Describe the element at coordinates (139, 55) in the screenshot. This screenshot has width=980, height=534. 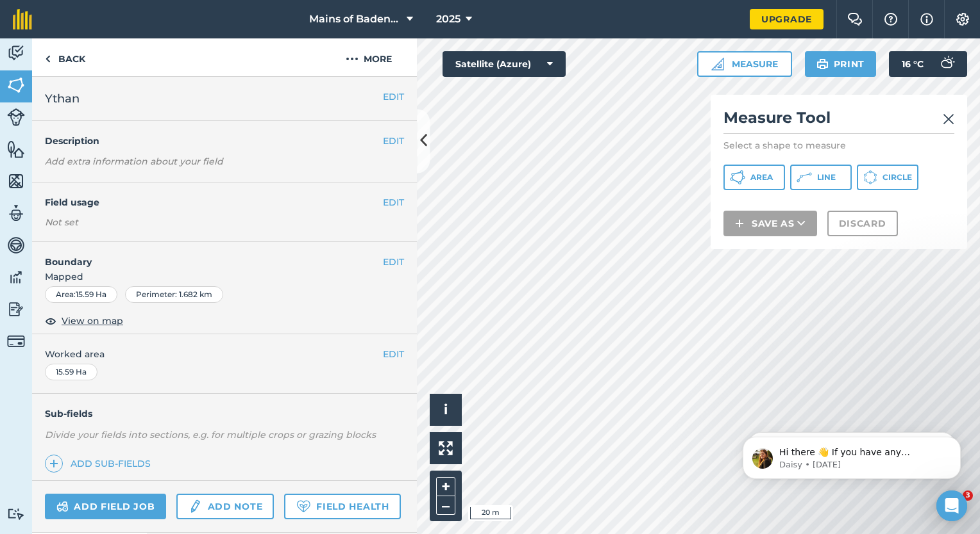
I see `p: Message from Daisy, sent 11w ago` at that location.